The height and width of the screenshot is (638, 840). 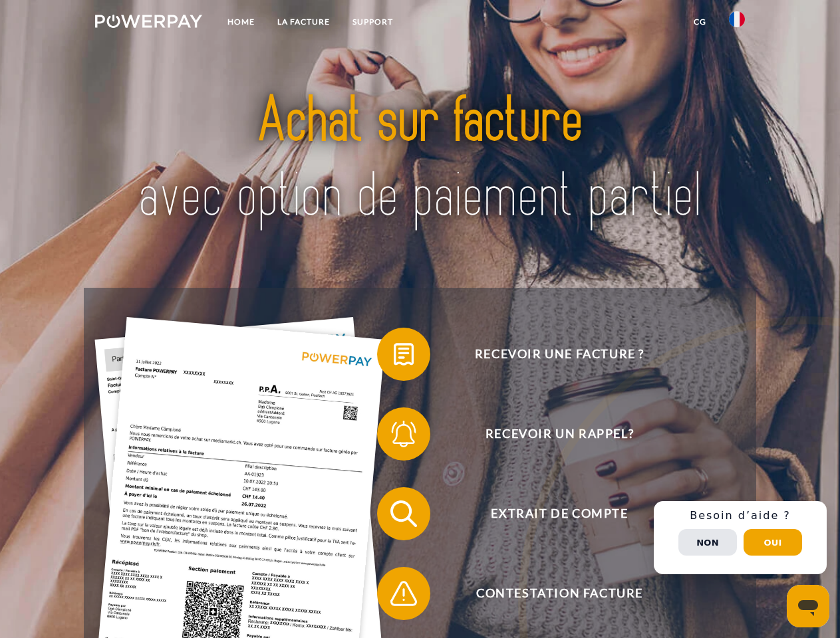 What do you see at coordinates (560, 434) in the screenshot?
I see `span: Recevoir un rappel?` at bounding box center [560, 434].